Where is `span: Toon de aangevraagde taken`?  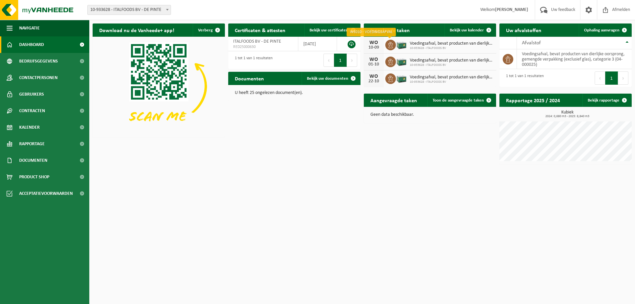 span: Toon de aangevraagde taken is located at coordinates (458, 100).